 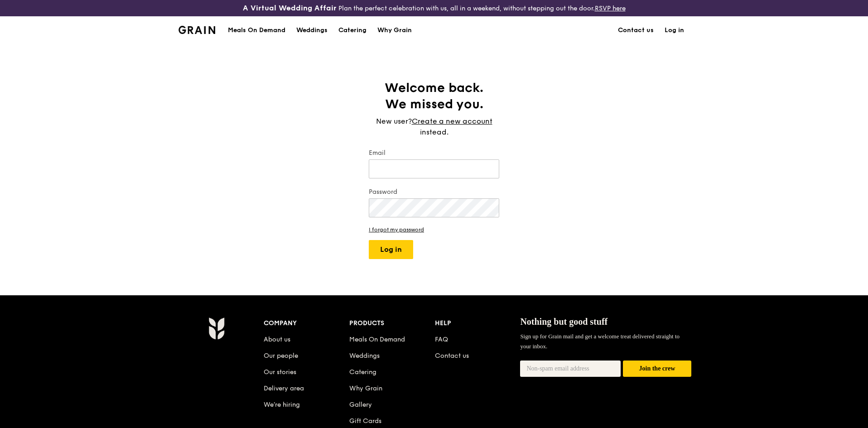 What do you see at coordinates (442, 339) in the screenshot?
I see `a: FAQ` at bounding box center [442, 339].